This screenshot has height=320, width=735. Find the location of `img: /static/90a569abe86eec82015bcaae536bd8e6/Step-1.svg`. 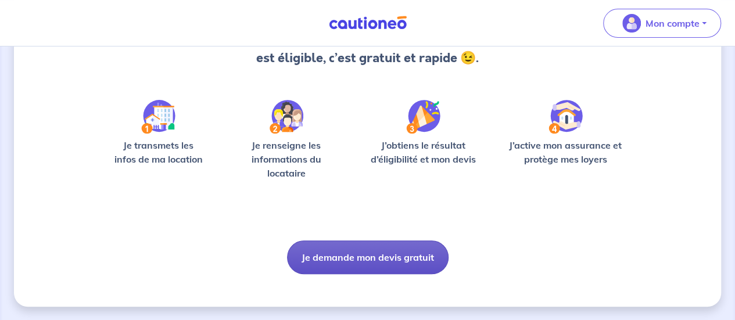

img: /static/90a569abe86eec82015bcaae536bd8e6/Step-1.svg is located at coordinates (158, 117).